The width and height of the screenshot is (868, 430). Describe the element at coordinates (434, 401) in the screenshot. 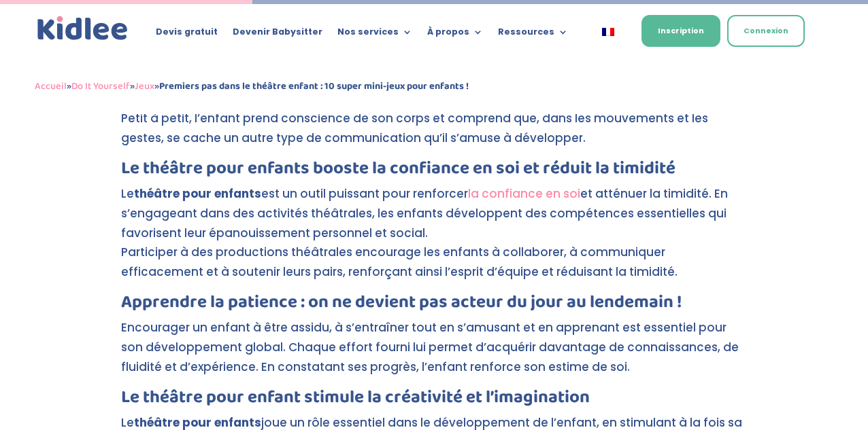

I see `h3: Le théâtre pour enfant stimule la créativité et l’imagination` at that location.